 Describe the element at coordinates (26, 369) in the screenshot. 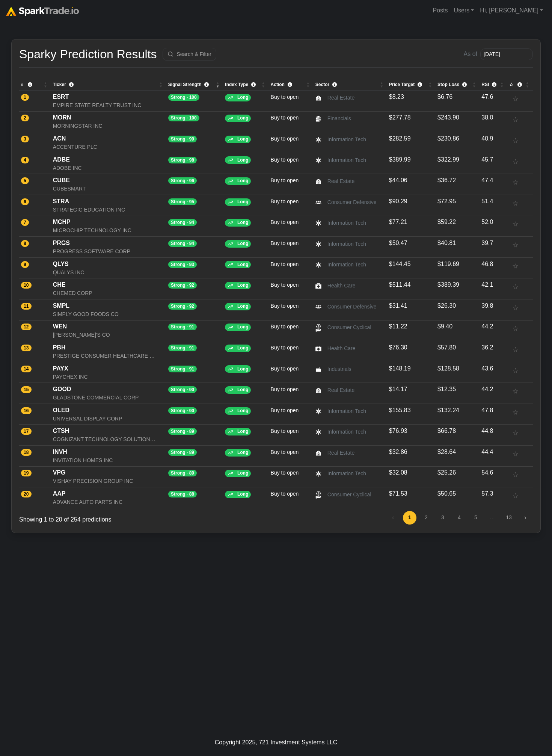

I see `span: 14` at that location.